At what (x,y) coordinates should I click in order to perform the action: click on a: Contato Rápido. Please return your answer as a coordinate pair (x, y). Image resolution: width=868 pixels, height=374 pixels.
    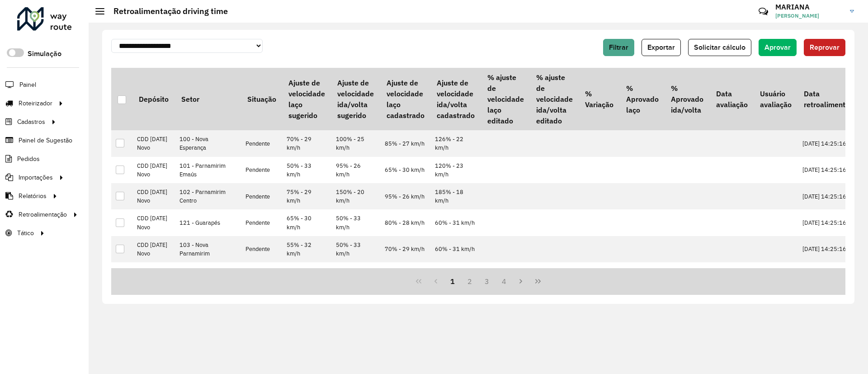
    Looking at the image, I should click on (763, 11).